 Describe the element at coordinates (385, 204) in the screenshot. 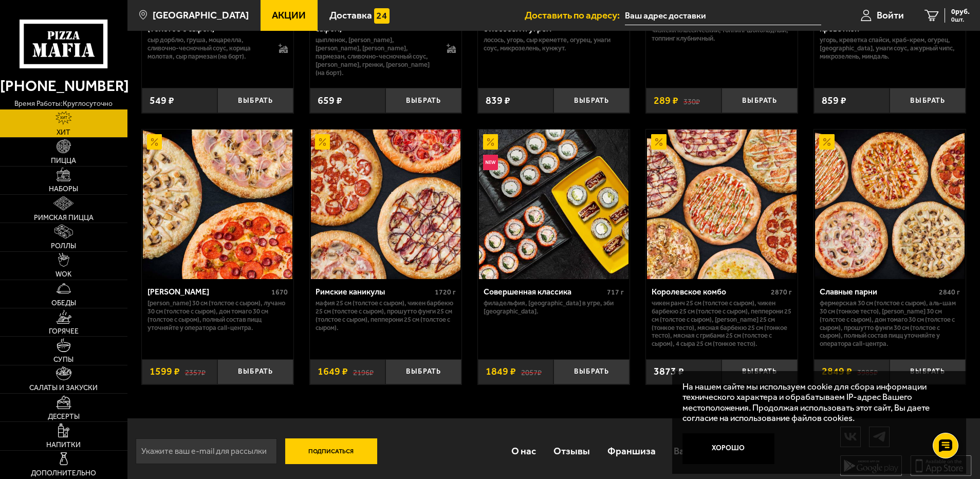

I see `img: Римские каникулы` at that location.